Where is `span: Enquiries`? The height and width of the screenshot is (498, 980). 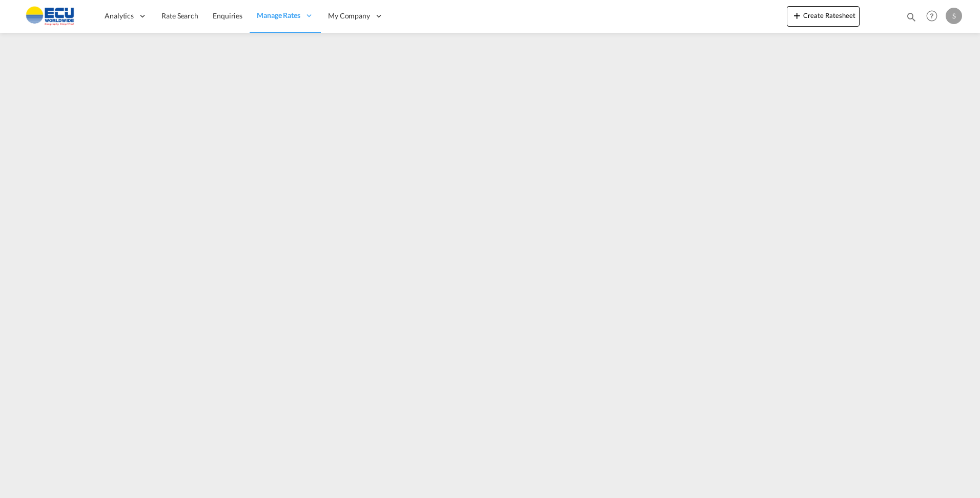 span: Enquiries is located at coordinates (228, 15).